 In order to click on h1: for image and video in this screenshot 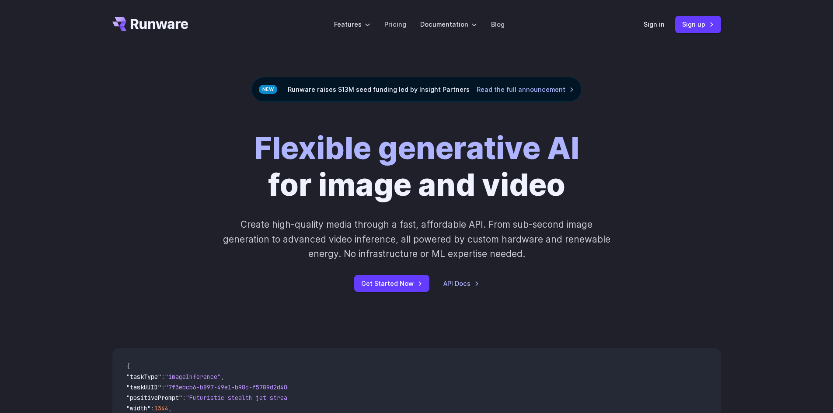, I will do `click(417, 167)`.